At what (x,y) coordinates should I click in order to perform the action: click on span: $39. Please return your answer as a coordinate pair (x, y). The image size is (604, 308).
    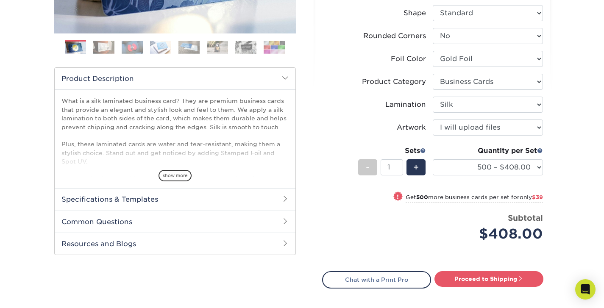
    Looking at the image, I should click on (538, 197).